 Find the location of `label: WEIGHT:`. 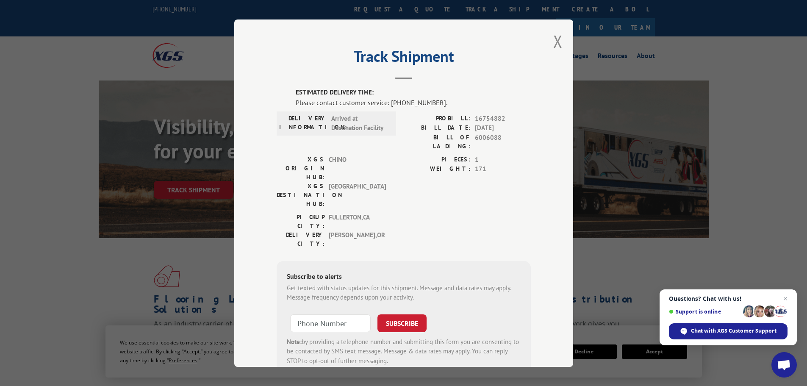

label: WEIGHT: is located at coordinates (437, 169).